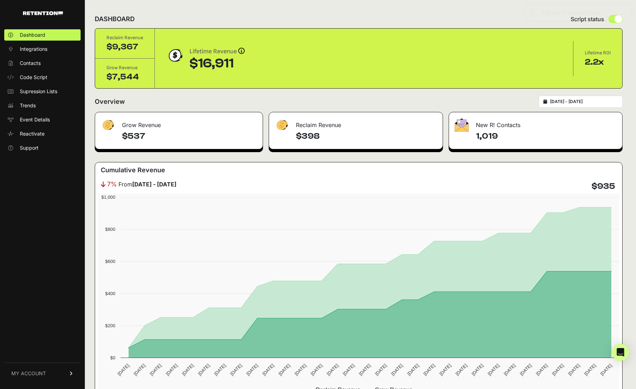 The width and height of the screenshot is (636, 389). I want to click on span: Reactivate, so click(32, 134).